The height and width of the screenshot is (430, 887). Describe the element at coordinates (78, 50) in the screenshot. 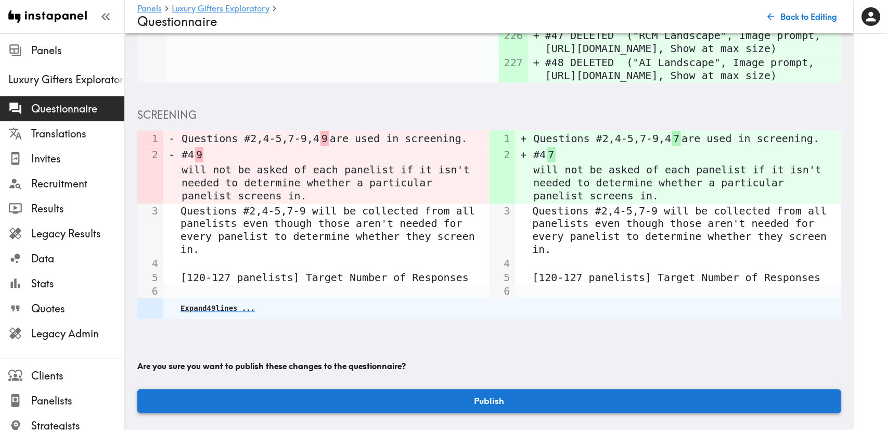

I see `span: Panels` at that location.